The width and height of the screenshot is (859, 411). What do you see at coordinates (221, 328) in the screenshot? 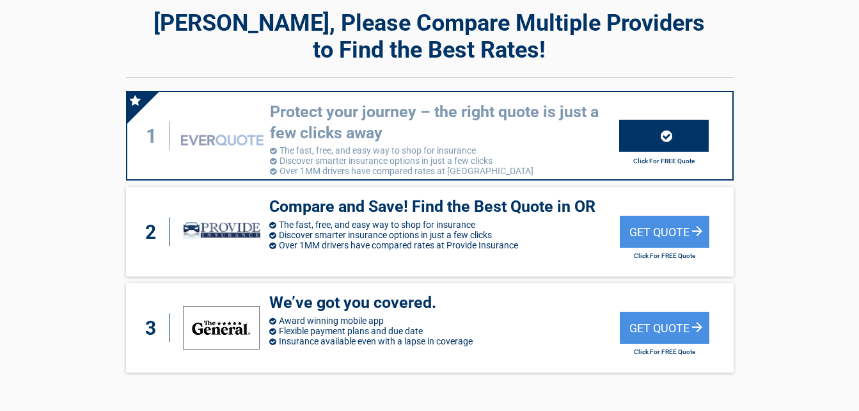
I see `img: thegeneral's logo` at bounding box center [221, 328].